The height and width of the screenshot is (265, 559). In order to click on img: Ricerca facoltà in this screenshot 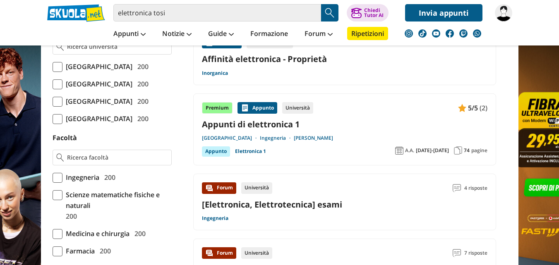, I will do `click(60, 158)`.